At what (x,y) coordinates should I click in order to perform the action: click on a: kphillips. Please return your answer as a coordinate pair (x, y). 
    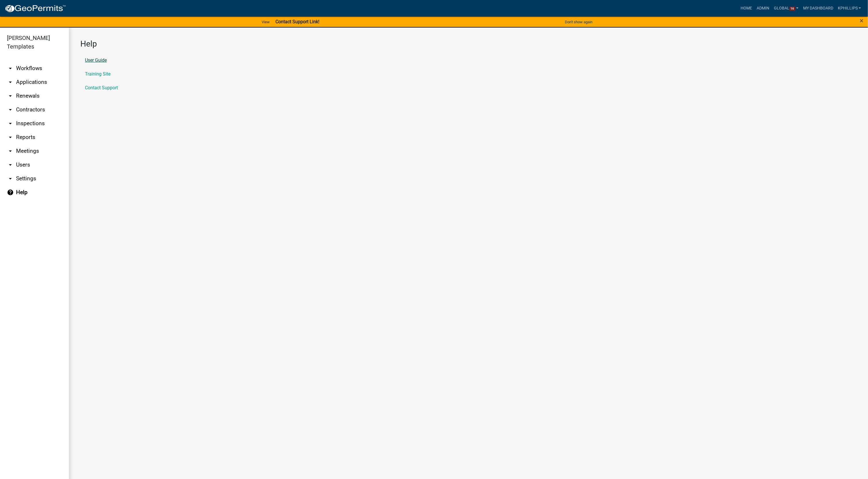
    Looking at the image, I should click on (849, 8).